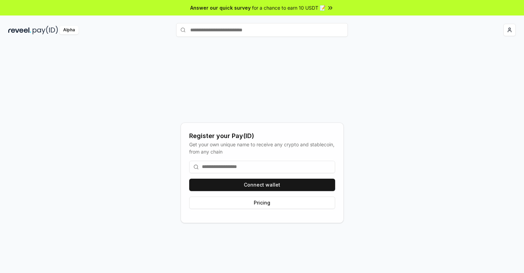 The image size is (524, 273). Describe the element at coordinates (262, 185) in the screenshot. I see `button: Connect wallet` at that location.